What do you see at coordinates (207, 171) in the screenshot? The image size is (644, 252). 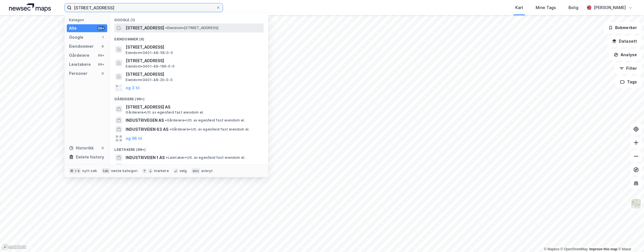 I see `div: avbryt` at bounding box center [207, 171].